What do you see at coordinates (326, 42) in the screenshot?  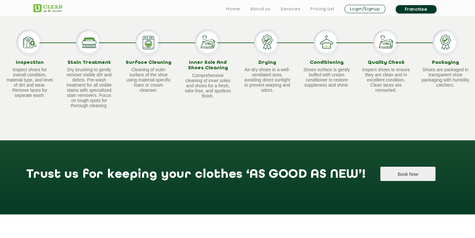 I see `img: Conditioning` at bounding box center [326, 42].